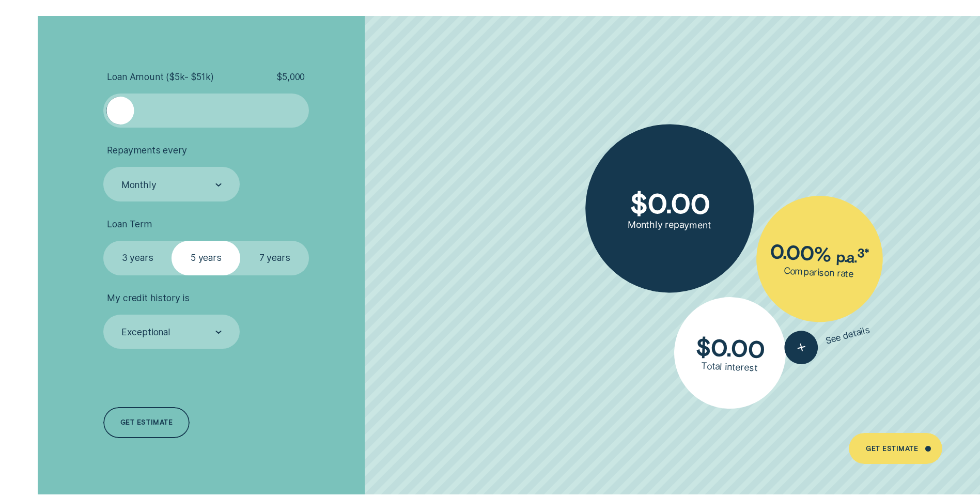 Image resolution: width=980 pixels, height=497 pixels. What do you see at coordinates (290, 77) in the screenshot?
I see `span: $ 5,000` at bounding box center [290, 77].